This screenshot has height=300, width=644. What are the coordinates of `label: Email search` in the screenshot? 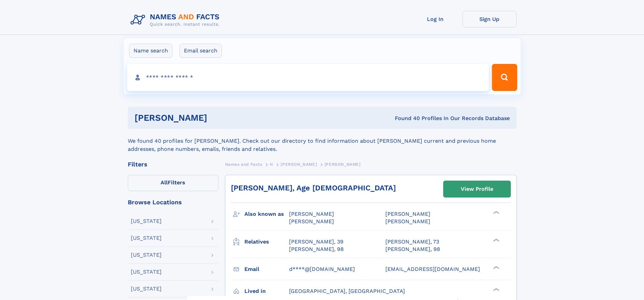 It's located at (200, 51).